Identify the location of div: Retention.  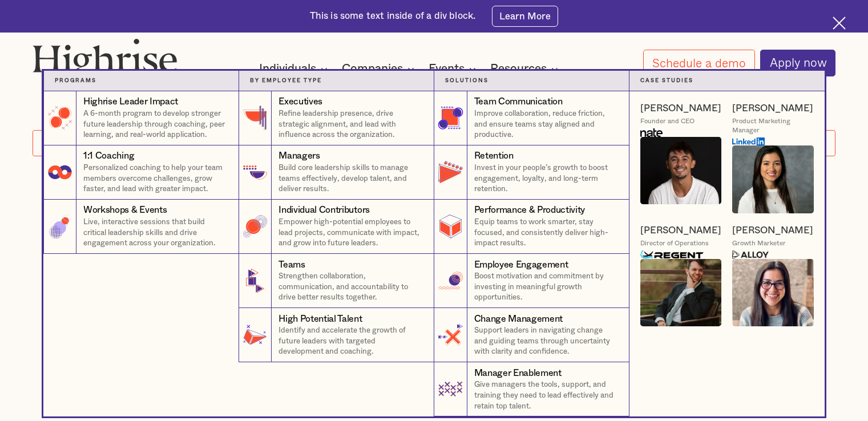
(494, 156).